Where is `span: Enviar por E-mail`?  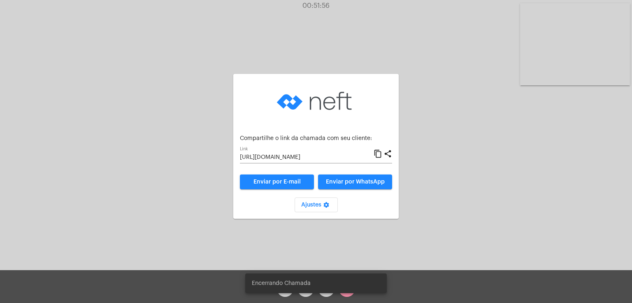 span: Enviar por E-mail is located at coordinates (277, 182).